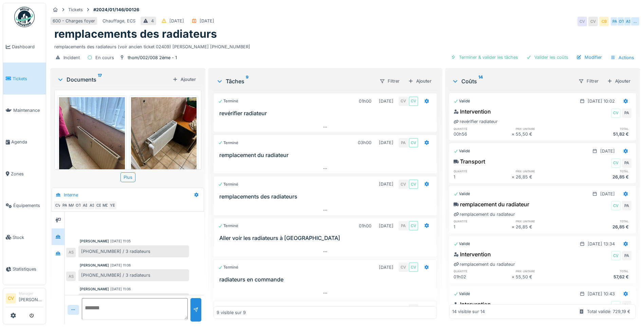  I want to click on a: Zones, so click(25, 174).